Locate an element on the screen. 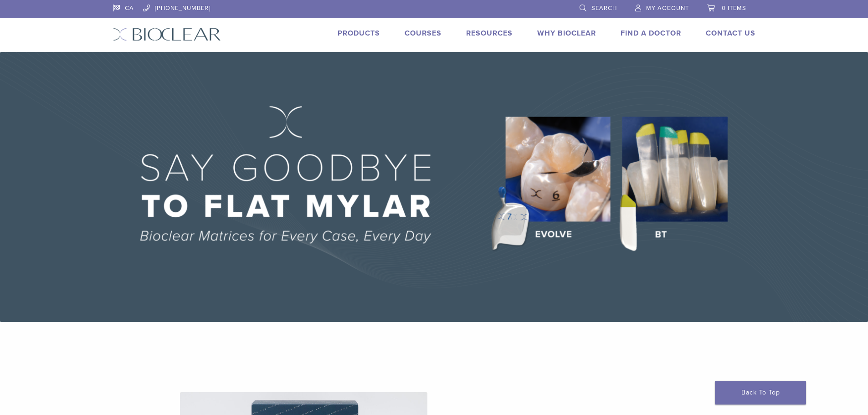 This screenshot has height=415, width=868. a: Find A Doctor is located at coordinates (651, 33).